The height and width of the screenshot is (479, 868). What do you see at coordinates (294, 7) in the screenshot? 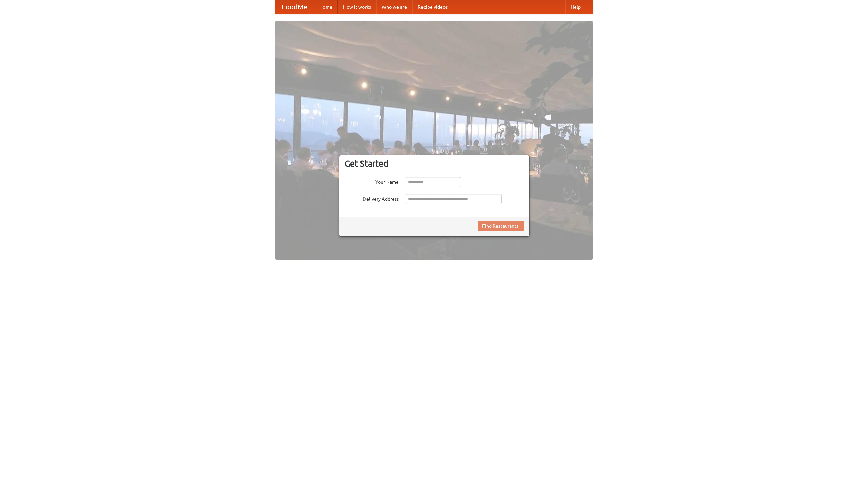
I see `a: FoodMe` at bounding box center [294, 7].